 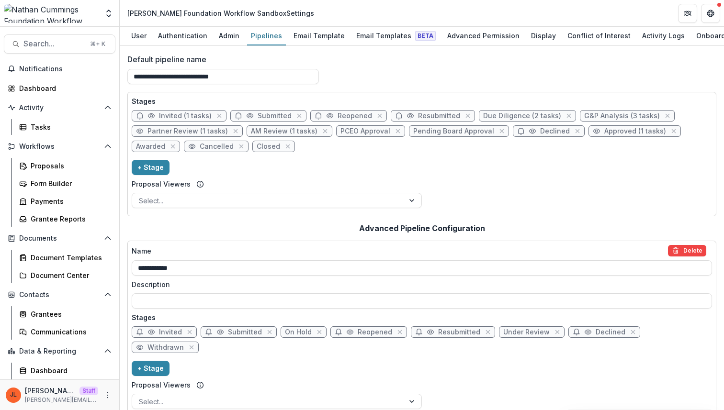 What do you see at coordinates (54, 44) in the screenshot?
I see `span: Search...` at bounding box center [54, 44].